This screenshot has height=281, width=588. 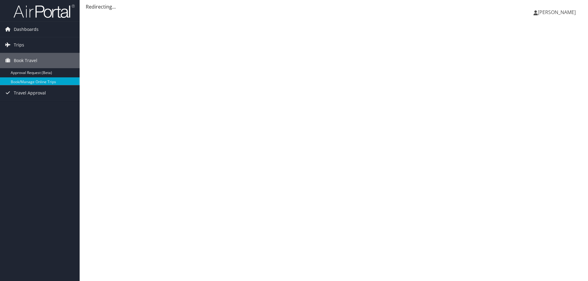 I want to click on span: Book Travel, so click(x=25, y=61).